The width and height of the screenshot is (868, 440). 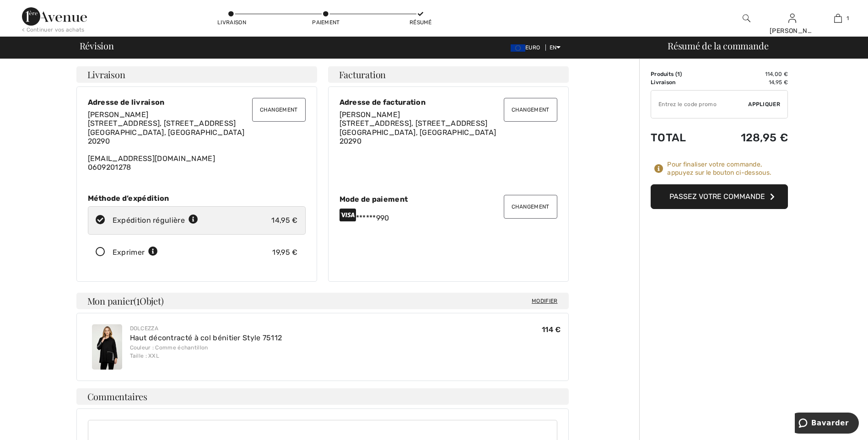 I want to click on font: Exprimer, so click(x=128, y=252).